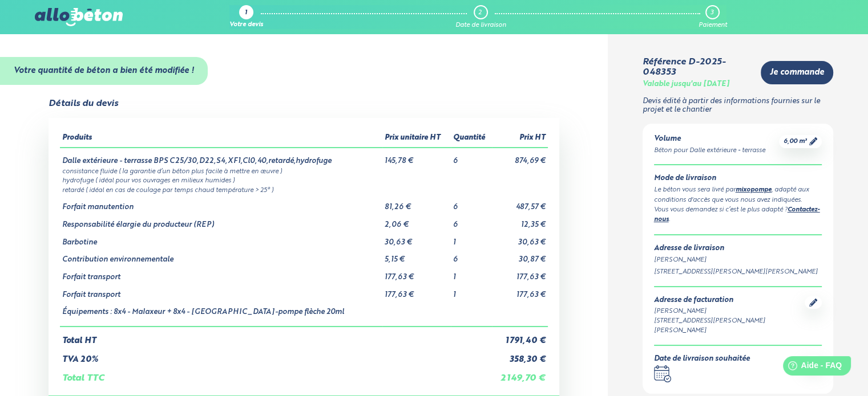  Describe the element at coordinates (738, 106) in the screenshot. I see `p: Devis édité à partir des informations fournies sur le projet et le chantier` at that location.